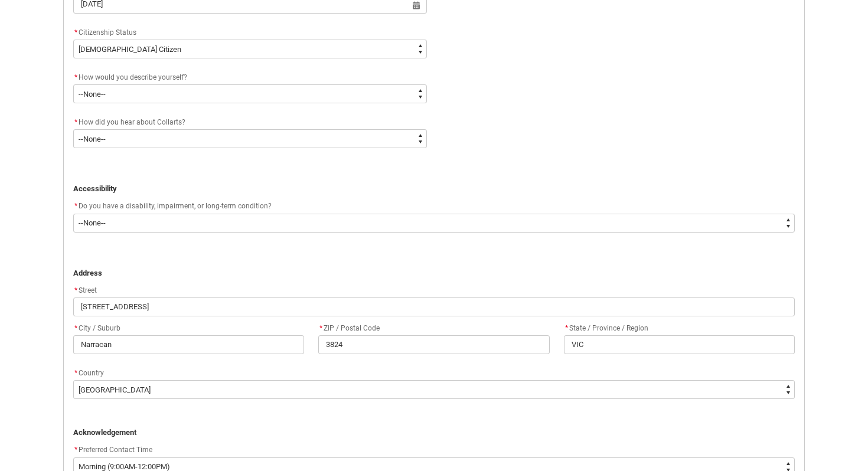 Image resolution: width=868 pixels, height=471 pixels. What do you see at coordinates (104, 432) in the screenshot?
I see `strong: Acknowledgement` at bounding box center [104, 432].